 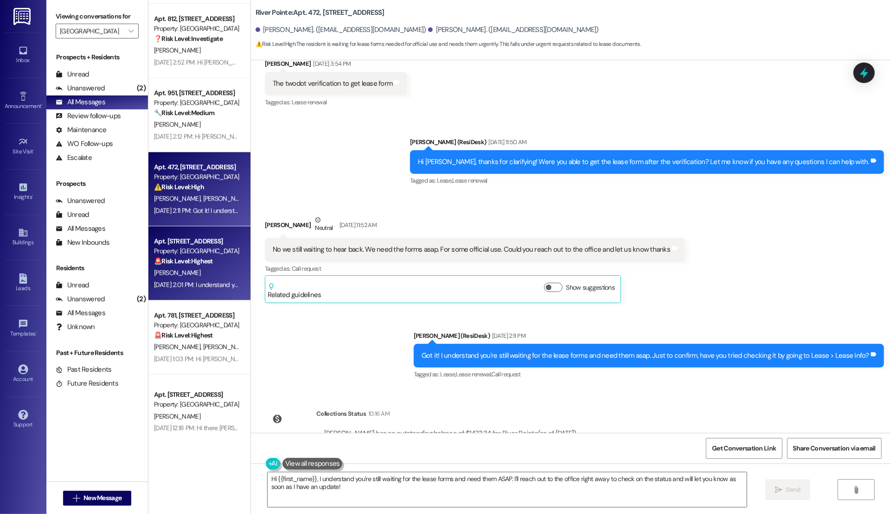 I want to click on button: Send, so click(x=788, y=490).